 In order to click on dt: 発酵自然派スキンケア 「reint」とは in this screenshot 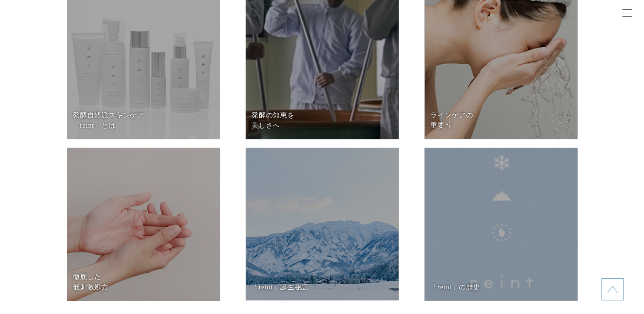, I will do `click(143, 120)`.